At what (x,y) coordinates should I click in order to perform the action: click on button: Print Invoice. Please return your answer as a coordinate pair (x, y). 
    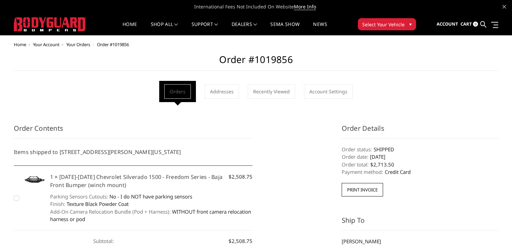
    Looking at the image, I should click on (362, 190).